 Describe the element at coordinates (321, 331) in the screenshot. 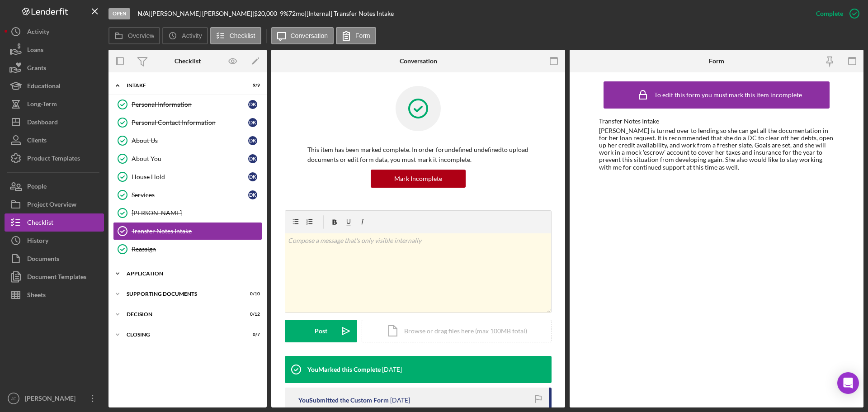

I see `div: Post` at that location.